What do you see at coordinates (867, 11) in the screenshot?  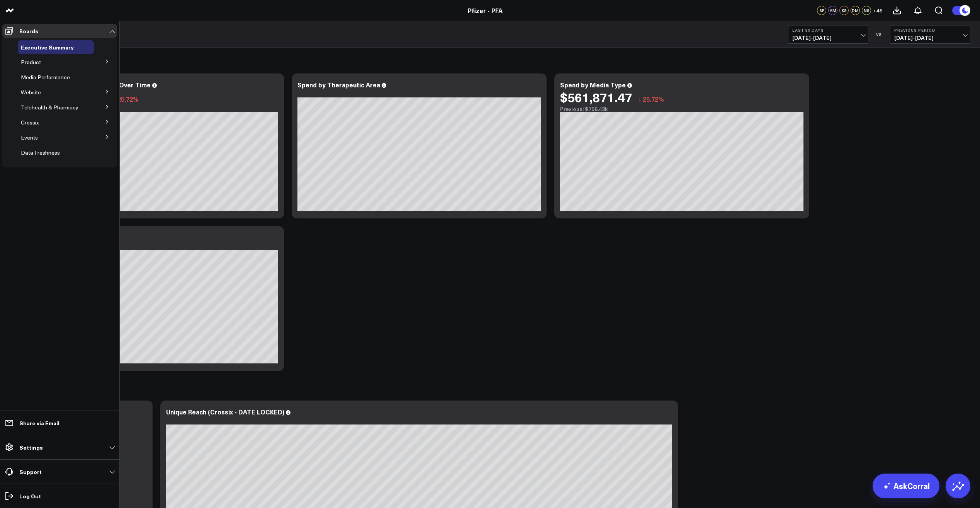 I see `div: NS` at bounding box center [867, 11].